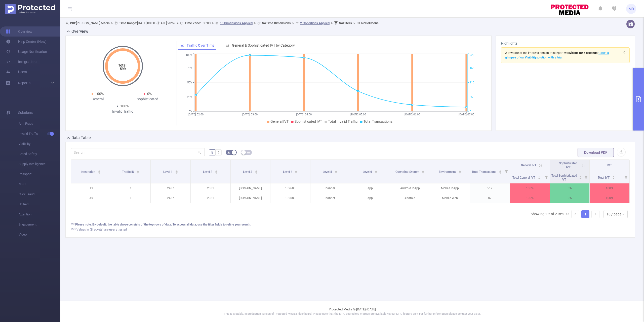 This screenshot has height=322, width=644. What do you see at coordinates (229, 152) in the screenshot?
I see `i: icon: bg-colors` at bounding box center [229, 152].